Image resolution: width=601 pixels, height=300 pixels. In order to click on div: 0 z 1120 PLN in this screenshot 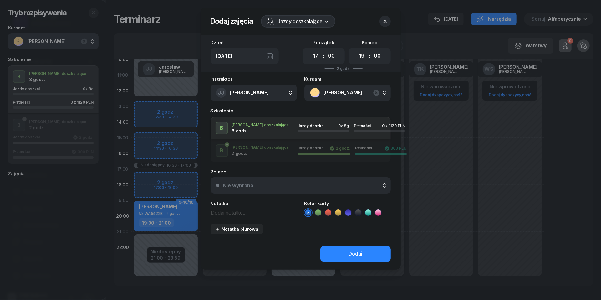, I will do `click(394, 126)`.